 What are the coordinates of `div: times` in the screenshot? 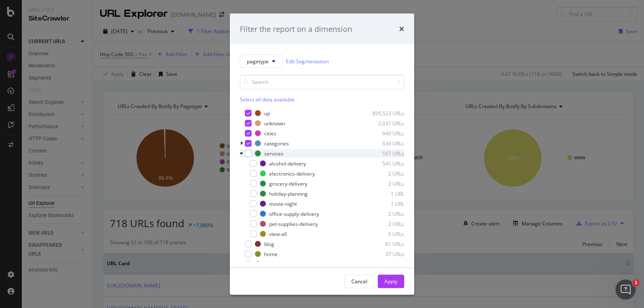 It's located at (402, 29).